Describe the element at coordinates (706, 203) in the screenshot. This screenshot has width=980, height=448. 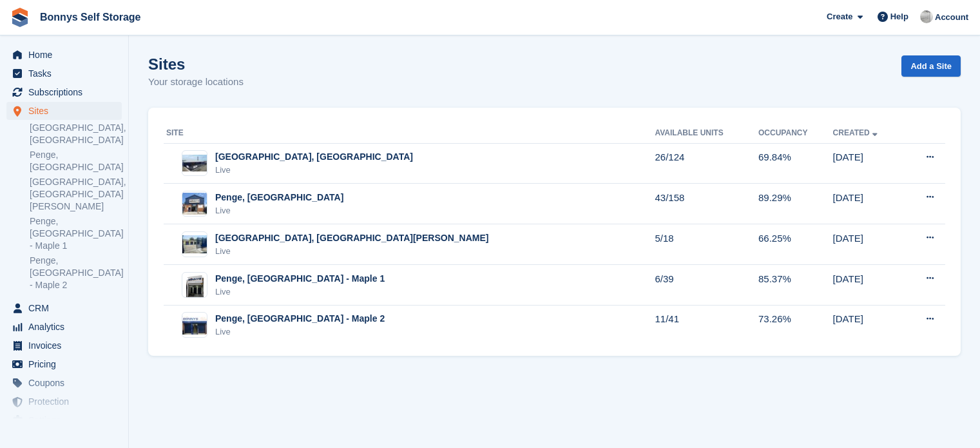
I see `td: 43/158` at that location.